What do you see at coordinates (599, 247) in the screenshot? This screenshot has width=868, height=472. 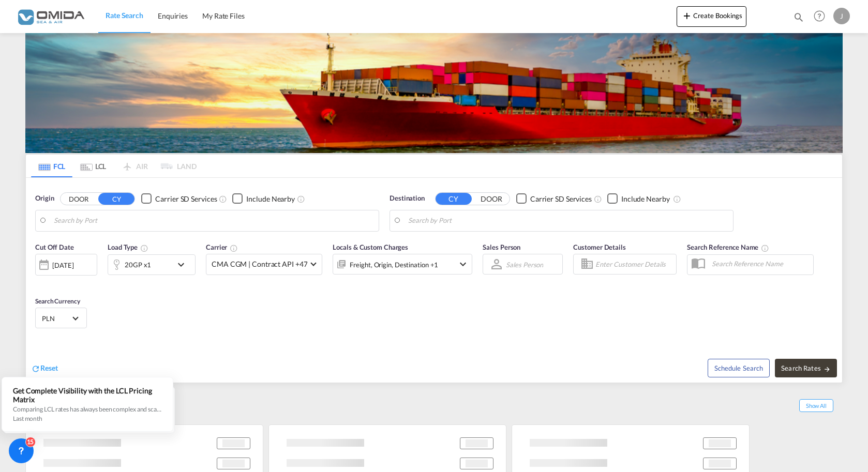 I see `span: Customer Details` at bounding box center [599, 247].